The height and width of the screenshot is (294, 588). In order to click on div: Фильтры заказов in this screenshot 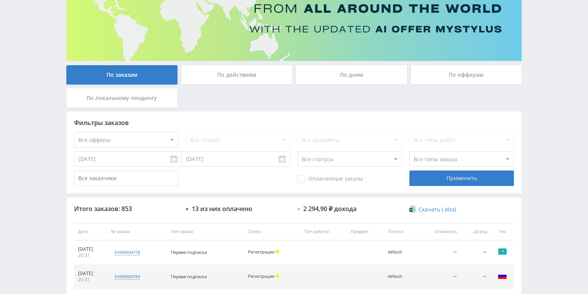, I will do `click(294, 123)`.